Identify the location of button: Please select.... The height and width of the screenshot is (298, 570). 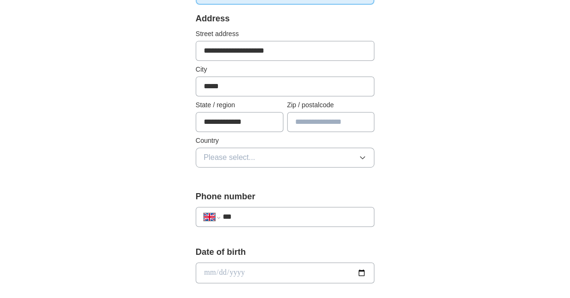
(285, 157).